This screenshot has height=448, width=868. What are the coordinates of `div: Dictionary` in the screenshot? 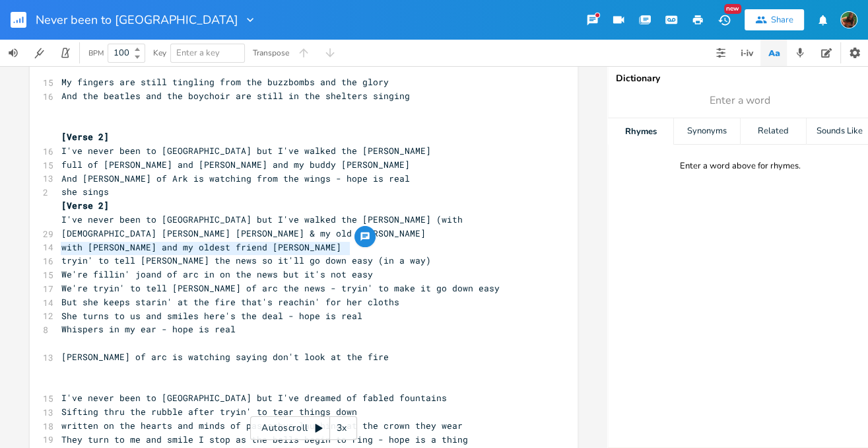 It's located at (740, 78).